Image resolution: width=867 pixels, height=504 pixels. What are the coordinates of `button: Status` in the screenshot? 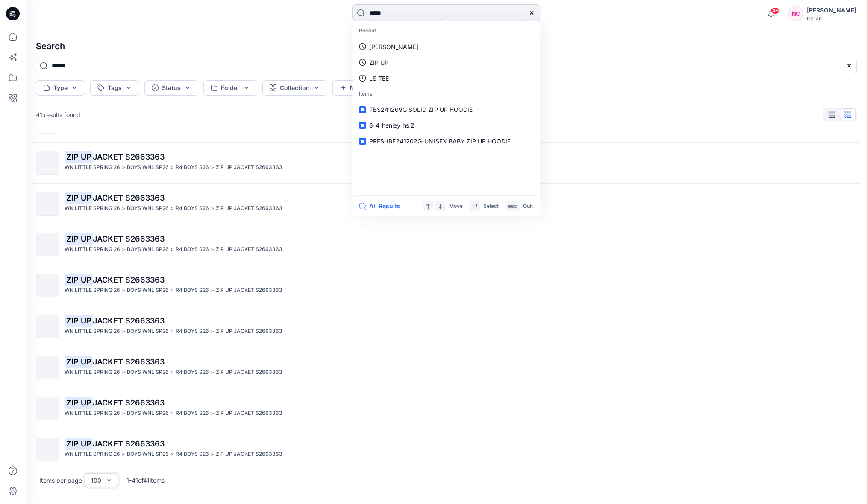 It's located at (172, 88).